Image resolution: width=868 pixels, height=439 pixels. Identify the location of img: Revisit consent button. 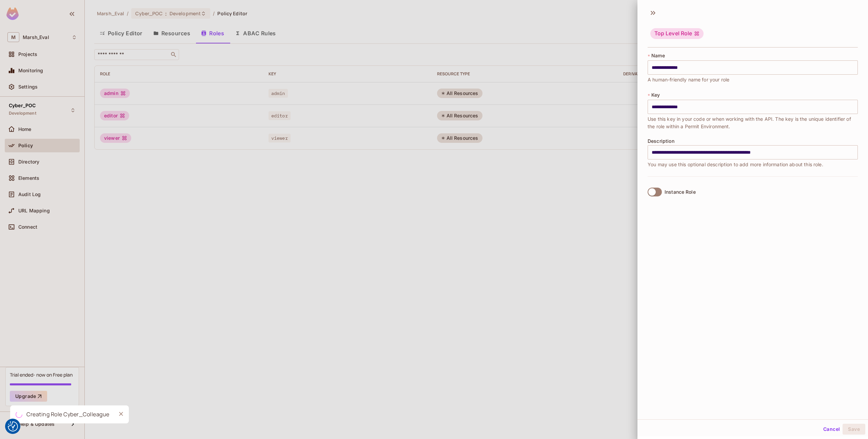
(13, 426).